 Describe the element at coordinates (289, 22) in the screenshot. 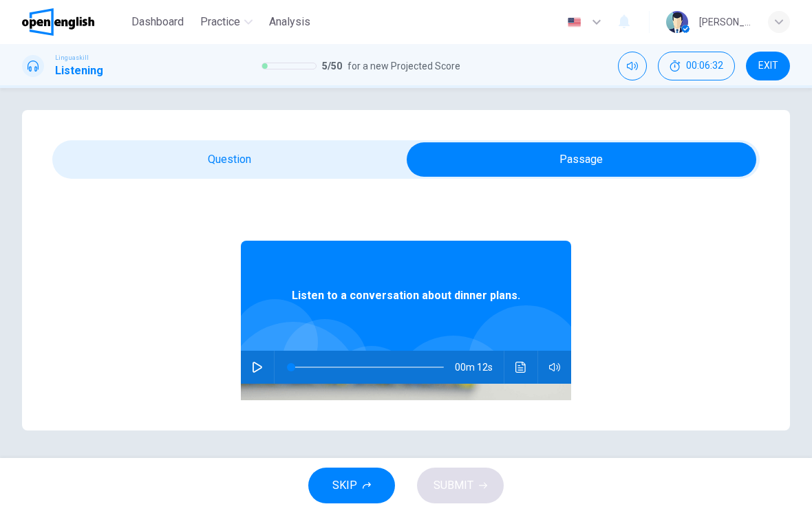

I see `span: Analysis` at that location.